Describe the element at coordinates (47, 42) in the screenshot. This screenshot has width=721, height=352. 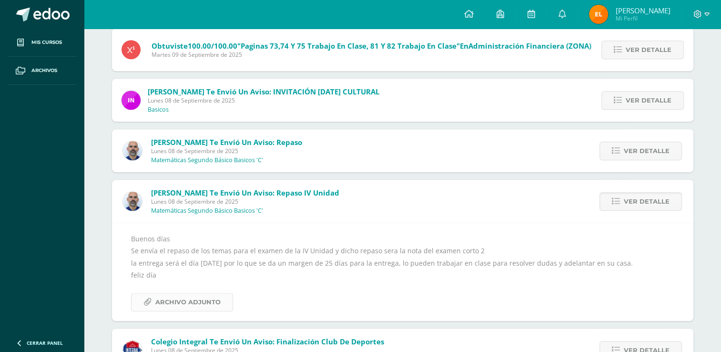
I see `span: Mis cursos` at that location.